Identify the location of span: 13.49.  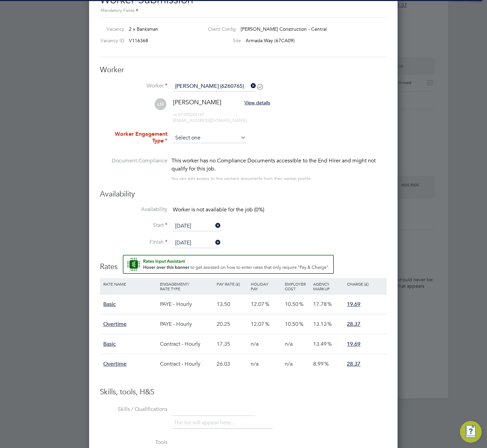
(320, 344).